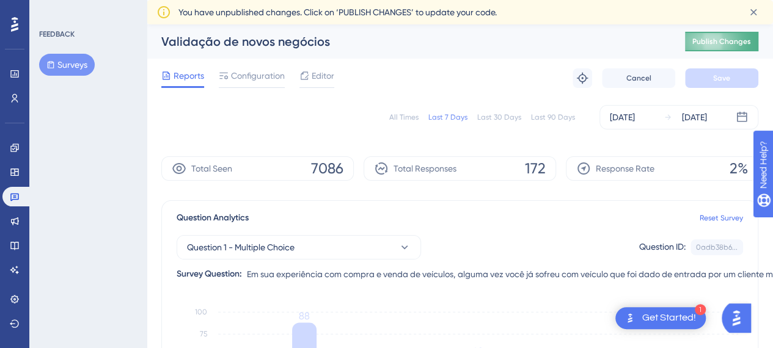 This screenshot has height=348, width=773. What do you see at coordinates (638, 78) in the screenshot?
I see `button: Cancel` at bounding box center [638, 78].